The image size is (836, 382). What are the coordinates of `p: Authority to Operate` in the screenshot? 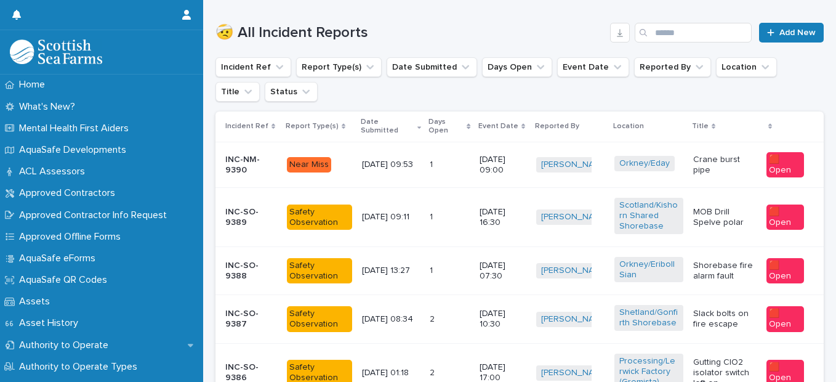 It's located at (66, 345).